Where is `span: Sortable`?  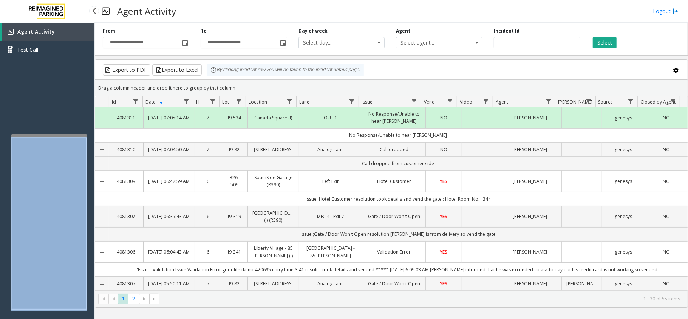 span: Sortable is located at coordinates (161, 102).